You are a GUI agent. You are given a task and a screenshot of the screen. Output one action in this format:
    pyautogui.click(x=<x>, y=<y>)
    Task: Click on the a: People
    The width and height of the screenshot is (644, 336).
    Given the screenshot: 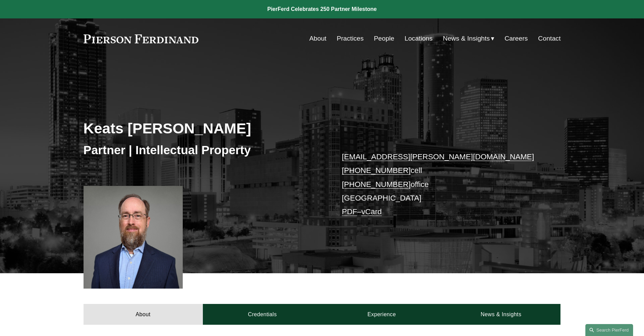 What is the action you would take?
    pyautogui.click(x=385, y=39)
    